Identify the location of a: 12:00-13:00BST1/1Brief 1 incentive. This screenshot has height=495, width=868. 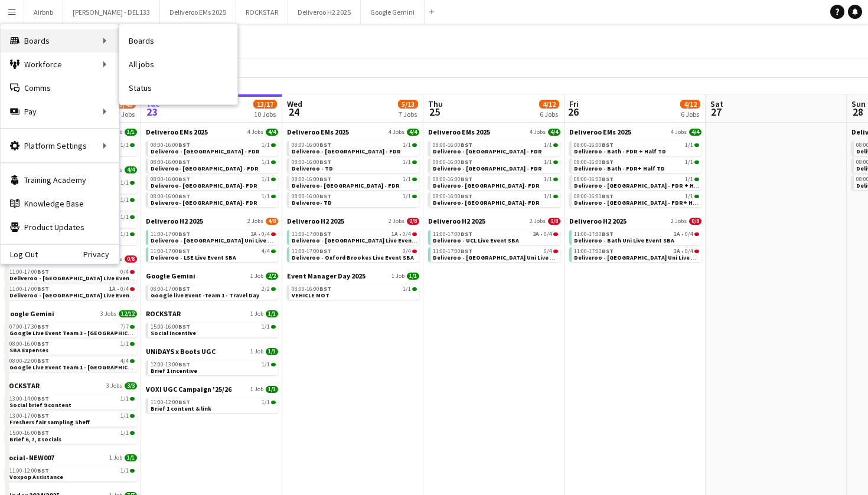
(213, 367).